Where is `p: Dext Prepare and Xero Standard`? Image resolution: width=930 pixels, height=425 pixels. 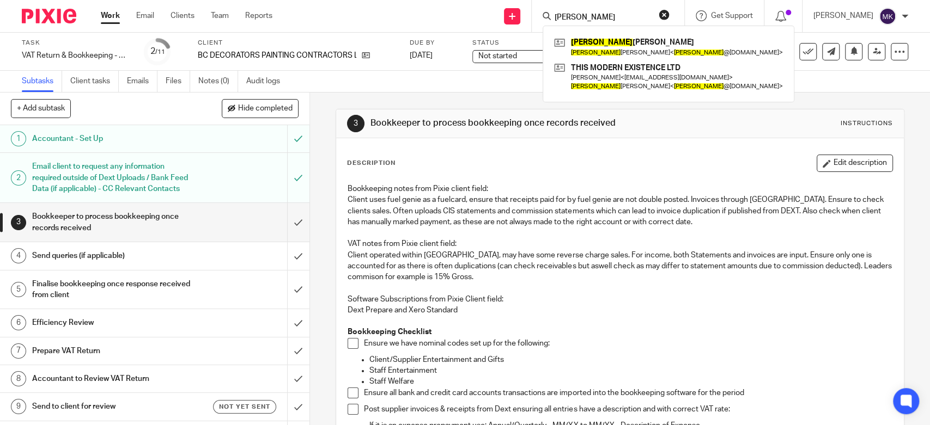
p: Dext Prepare and Xero Standard is located at coordinates (619, 311).